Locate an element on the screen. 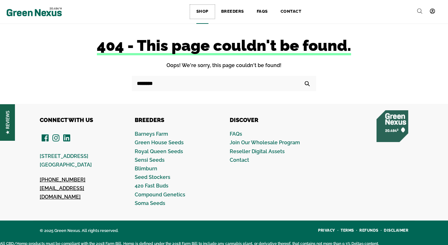  span: ★ Reviews is located at coordinates (7, 122).